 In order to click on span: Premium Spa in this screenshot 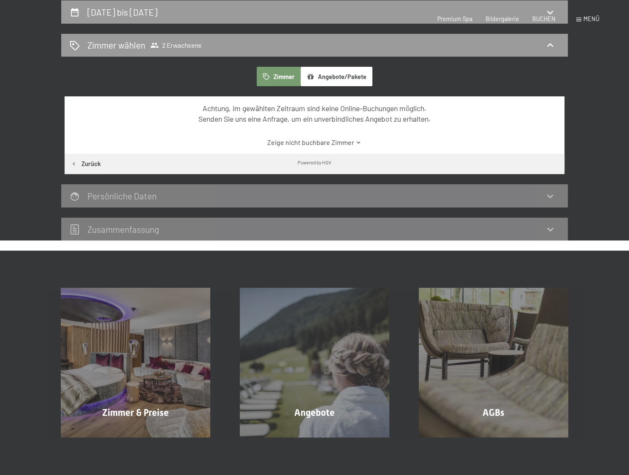, I will do `click(455, 19)`.